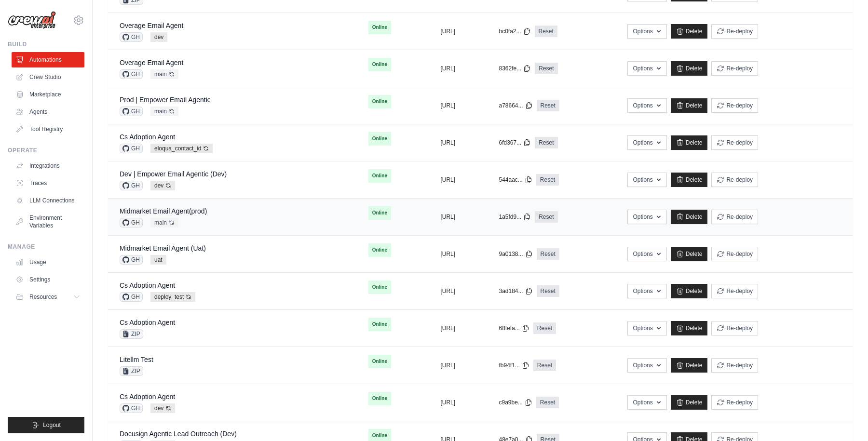 Image resolution: width=868 pixels, height=441 pixels. What do you see at coordinates (48, 222) in the screenshot?
I see `a: Environment Variables` at bounding box center [48, 222].